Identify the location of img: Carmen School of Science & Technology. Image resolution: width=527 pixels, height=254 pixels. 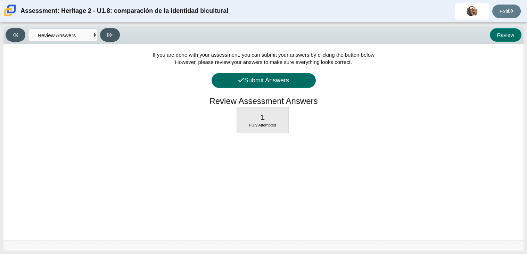
(10, 10).